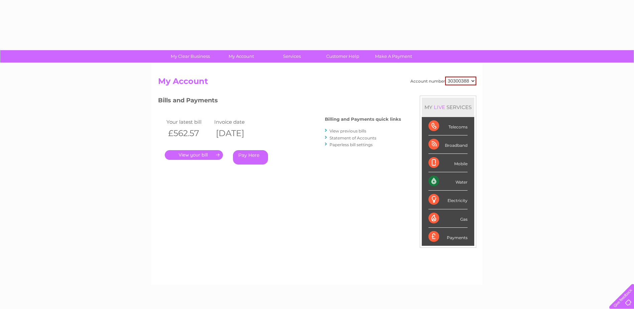 This screenshot has width=634, height=309. Describe the element at coordinates (448, 200) in the screenshot. I see `div: Electricity` at that location.